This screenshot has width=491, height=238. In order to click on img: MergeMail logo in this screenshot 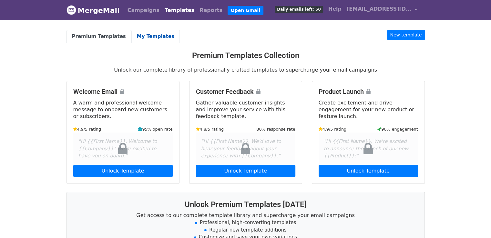, I will do `click(71, 10)`.